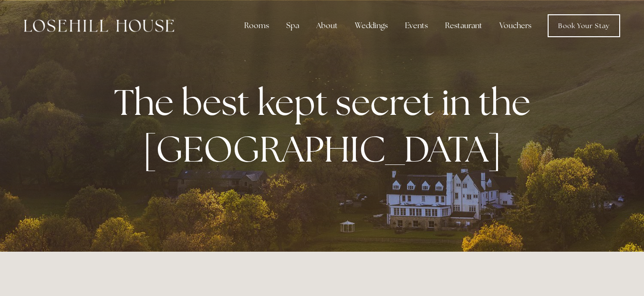  Describe the element at coordinates (99, 26) in the screenshot. I see `img: Losehill House` at that location.